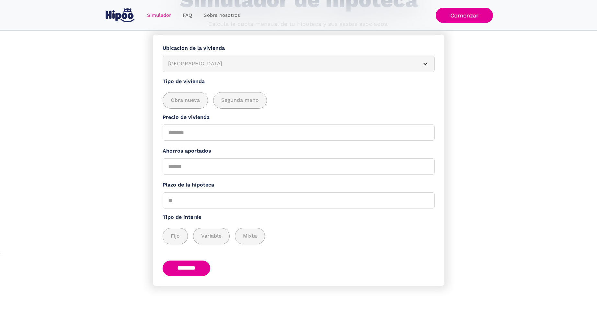  I want to click on label: Ubicación de la vivienda, so click(298, 48).